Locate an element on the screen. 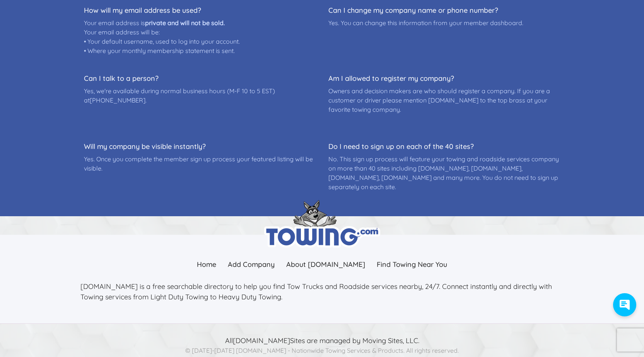 The height and width of the screenshot is (357, 644). dt: Will my company be visible instantly? is located at coordinates (200, 147).